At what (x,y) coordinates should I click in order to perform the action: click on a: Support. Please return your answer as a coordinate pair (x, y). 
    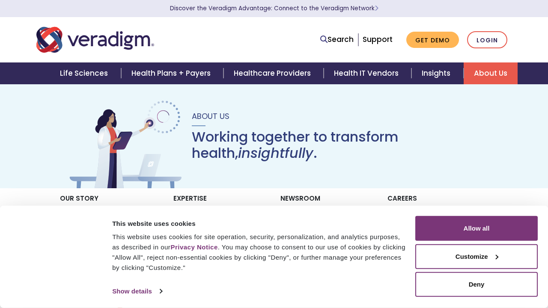
    Looking at the image, I should click on (378, 39).